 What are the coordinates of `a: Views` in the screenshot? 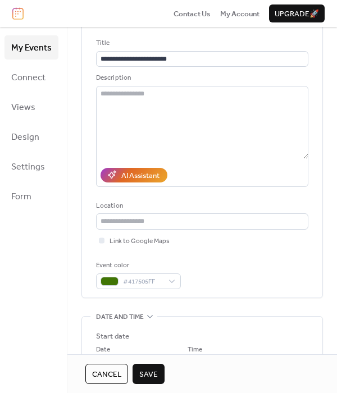 It's located at (31, 107).